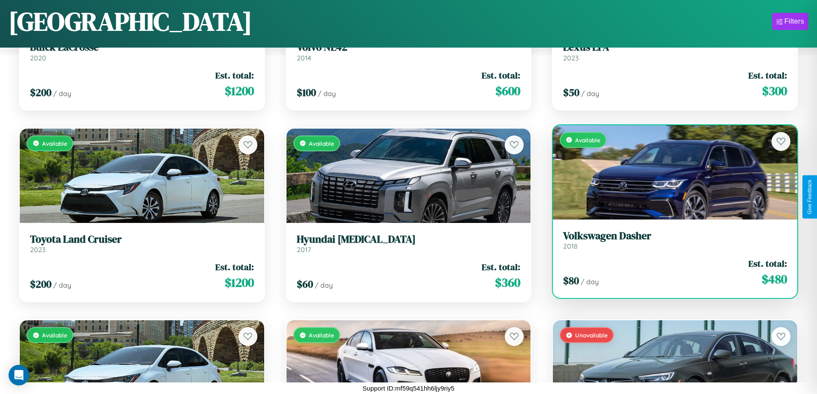  Describe the element at coordinates (304, 58) in the screenshot. I see `span: 2014` at that location.